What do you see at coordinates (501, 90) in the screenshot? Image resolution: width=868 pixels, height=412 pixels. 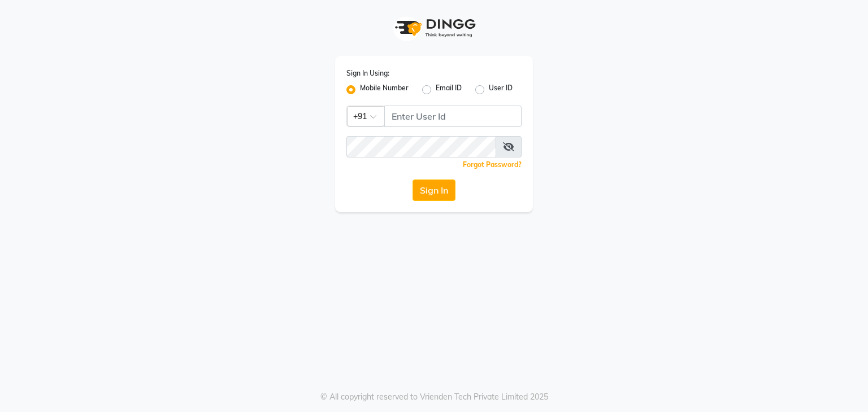 I see `label: User ID` at bounding box center [501, 90].